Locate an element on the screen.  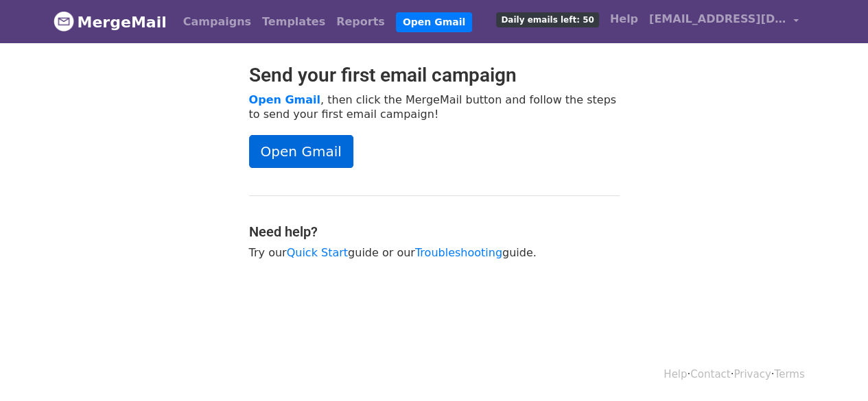
a: Daily emails left: 50 is located at coordinates (547, 19).